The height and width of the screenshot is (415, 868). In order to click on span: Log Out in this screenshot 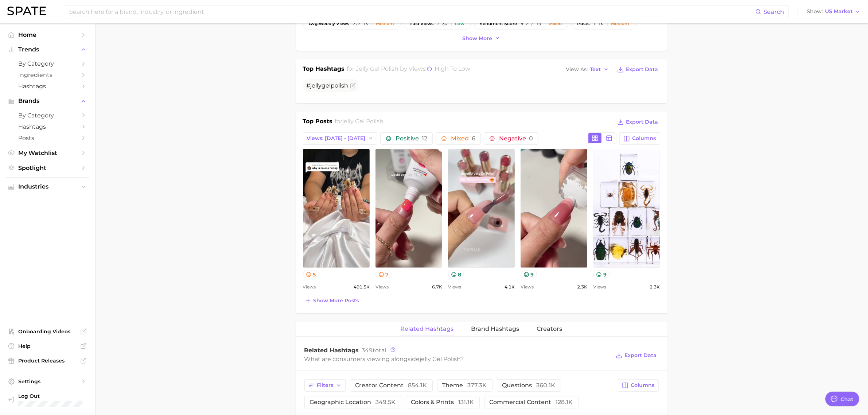, I will do `click(54, 397)`.